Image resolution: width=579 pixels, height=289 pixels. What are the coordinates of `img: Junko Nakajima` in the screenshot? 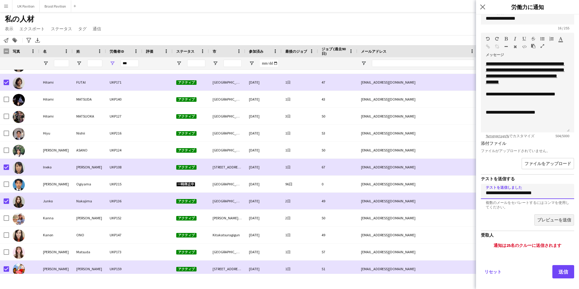 It's located at (19, 202).